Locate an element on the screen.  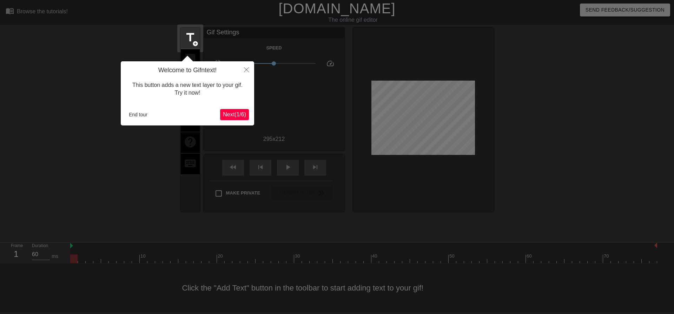
button: End tour is located at coordinates (138, 115).